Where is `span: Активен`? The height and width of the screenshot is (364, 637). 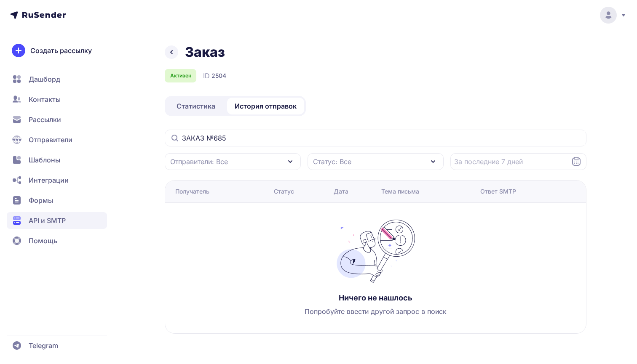 span: Активен is located at coordinates (181, 76).